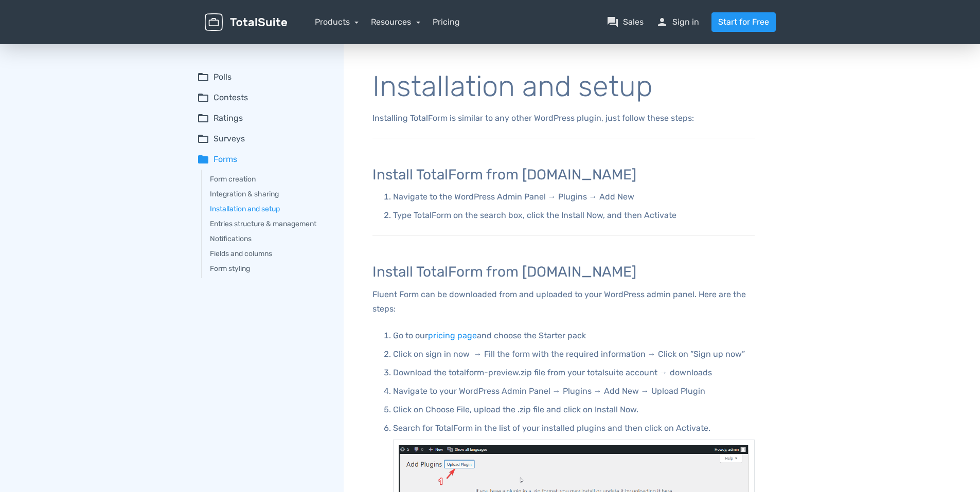  I want to click on a: Pricing, so click(446, 22).